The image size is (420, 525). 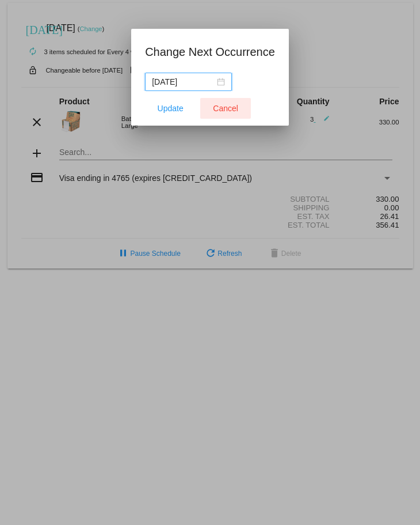 What do you see at coordinates (226, 108) in the screenshot?
I see `span: Cancel` at bounding box center [226, 108].